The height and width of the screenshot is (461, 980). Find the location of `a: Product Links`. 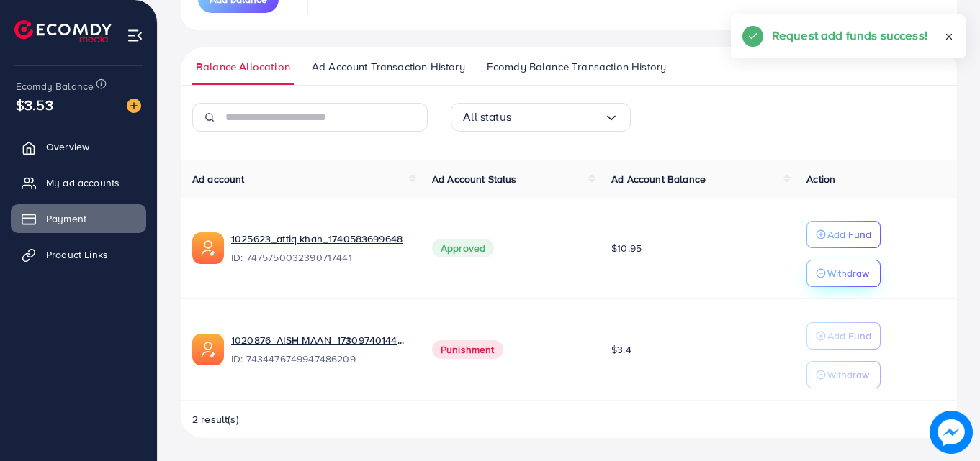

a: Product Links is located at coordinates (79, 255).